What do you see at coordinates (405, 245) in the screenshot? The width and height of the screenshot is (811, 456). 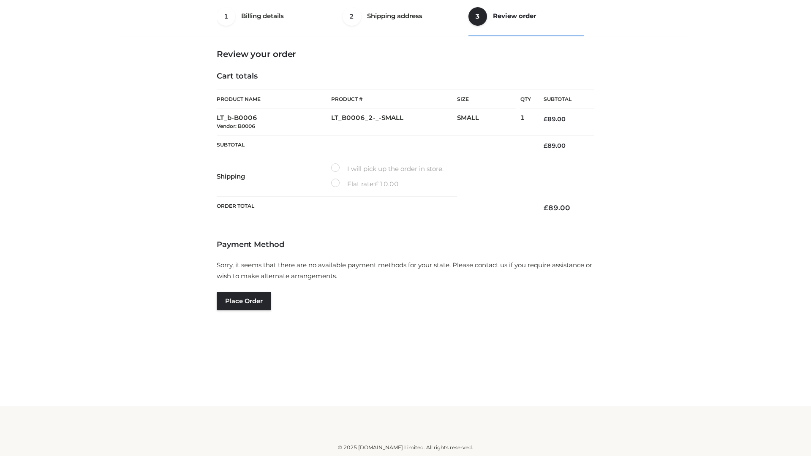 I see `h4: Payment Method` at bounding box center [405, 245].